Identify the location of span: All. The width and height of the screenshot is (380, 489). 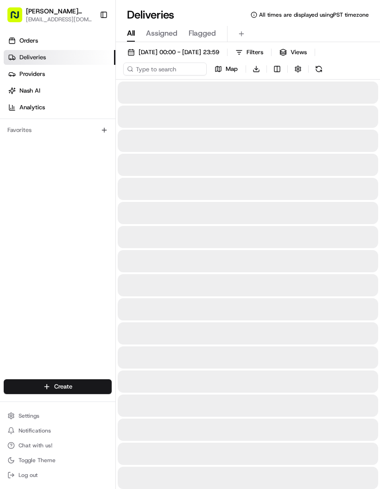
(131, 33).